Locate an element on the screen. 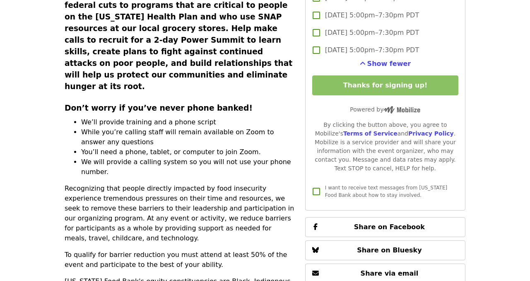 The image size is (530, 281). span: Share on Bluesky is located at coordinates (389, 250).